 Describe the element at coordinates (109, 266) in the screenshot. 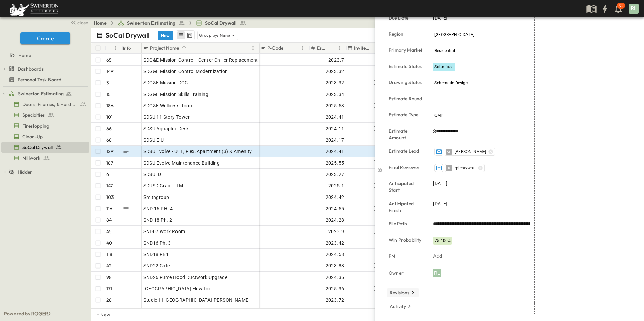

I see `p: 42` at that location.